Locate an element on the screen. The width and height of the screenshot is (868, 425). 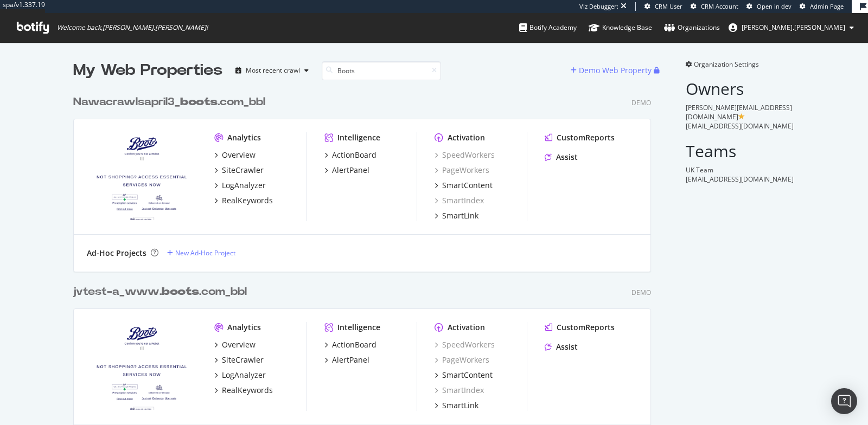
div: New Ad-Hoc Project is located at coordinates (205, 253).